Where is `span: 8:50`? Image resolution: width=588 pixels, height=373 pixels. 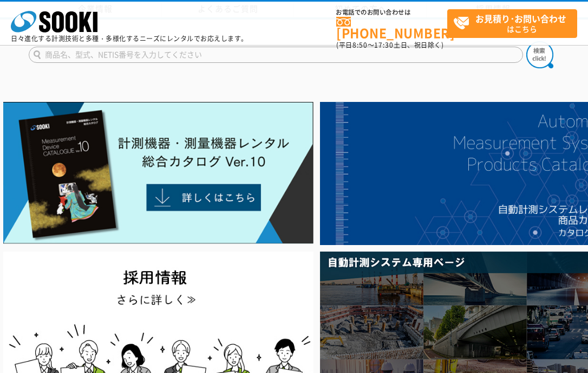 span: 8:50 is located at coordinates (360, 45).